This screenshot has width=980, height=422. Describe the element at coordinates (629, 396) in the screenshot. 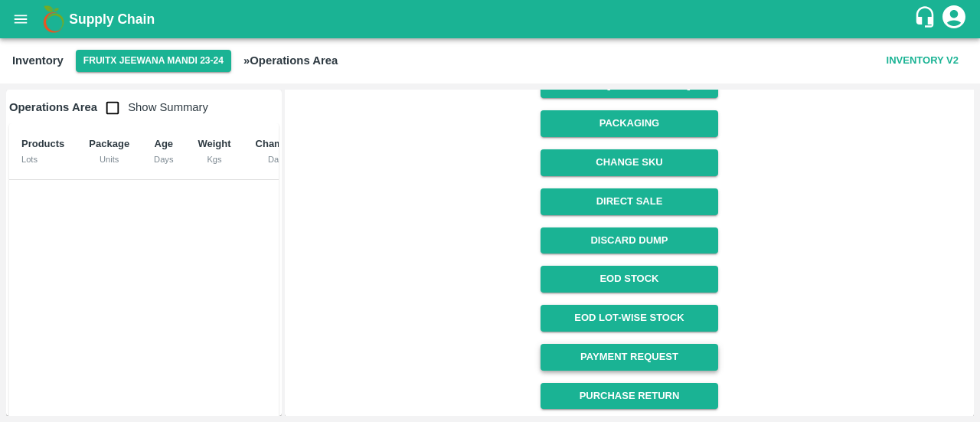

I see `button: Purchase Return` at that location.